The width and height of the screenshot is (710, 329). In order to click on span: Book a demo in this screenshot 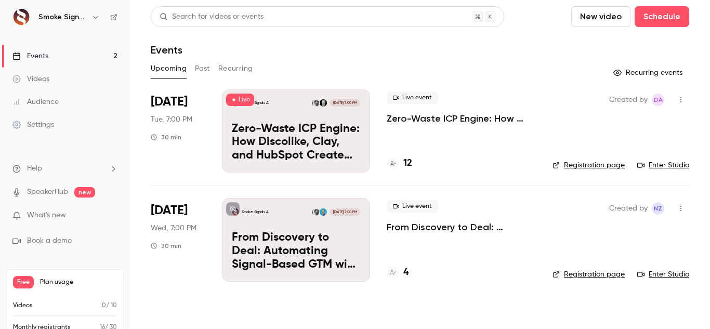, I will do `click(49, 241)`.